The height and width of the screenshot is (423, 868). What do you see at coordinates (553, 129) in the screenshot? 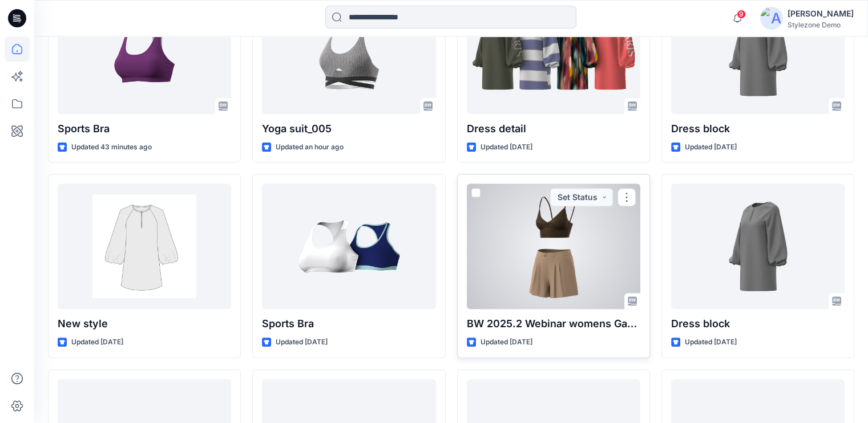
I see `p: Dress detail` at bounding box center [553, 129].